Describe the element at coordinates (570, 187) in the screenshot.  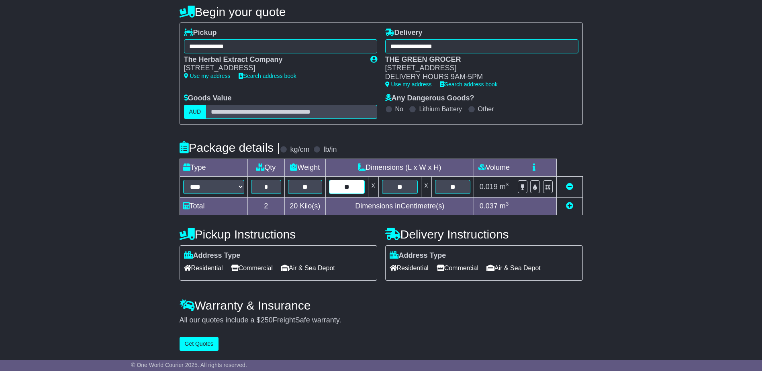
I see `a: Remove this item` at that location.